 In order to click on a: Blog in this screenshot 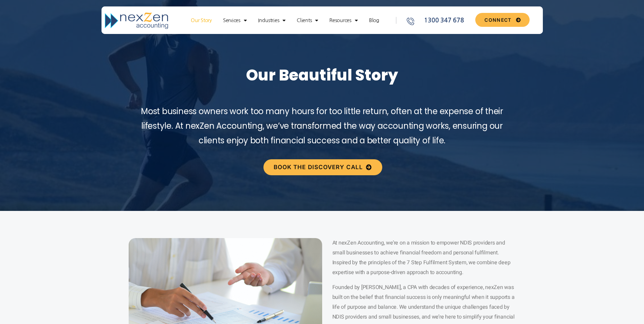, I will do `click(374, 20)`.